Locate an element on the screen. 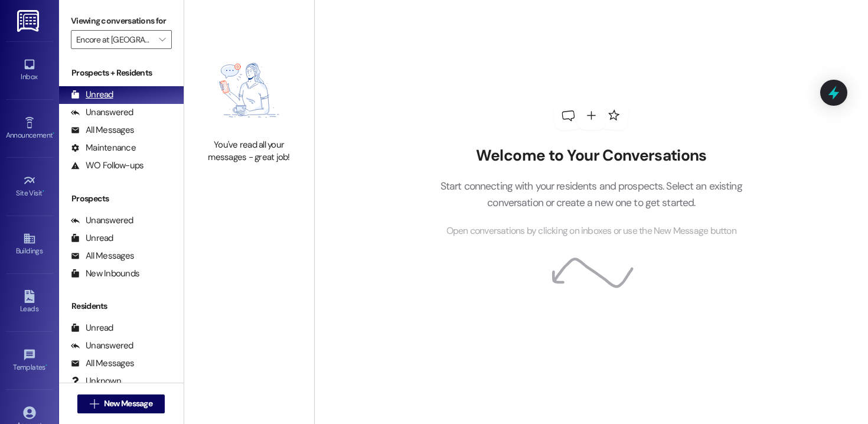  div: Maintenance is located at coordinates (103, 148).